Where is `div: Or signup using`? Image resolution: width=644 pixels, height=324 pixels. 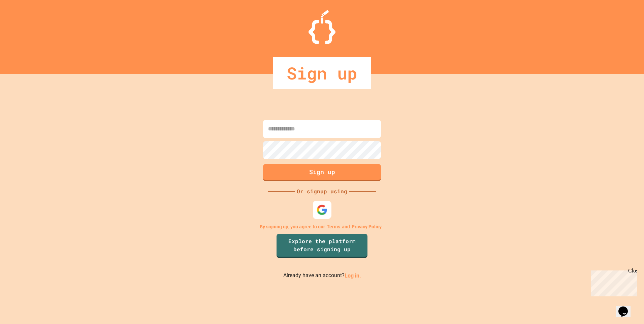
div: Or signup using is located at coordinates (322, 191).